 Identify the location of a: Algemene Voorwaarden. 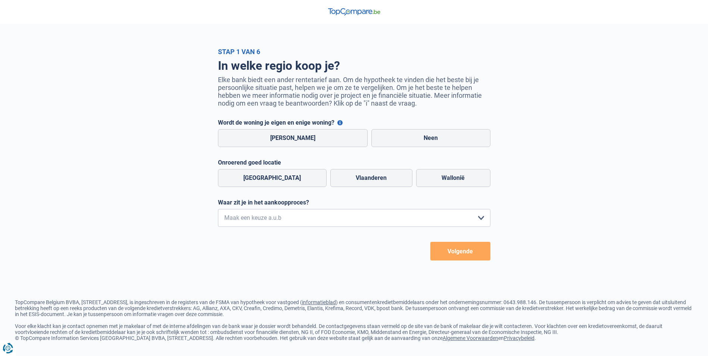
(470, 338).